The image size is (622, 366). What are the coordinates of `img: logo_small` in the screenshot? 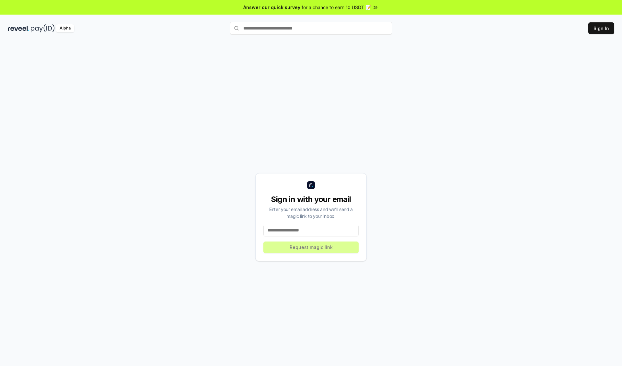 It's located at (311, 185).